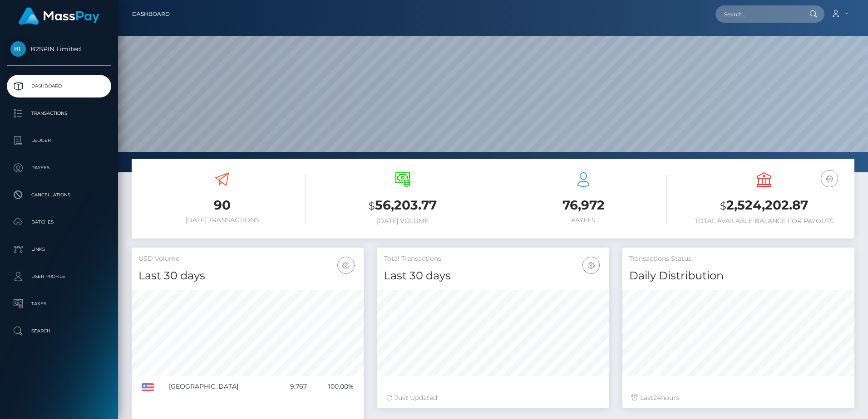 Image resolution: width=868 pixels, height=419 pixels. What do you see at coordinates (148, 387) in the screenshot?
I see `img: US.png` at bounding box center [148, 387].